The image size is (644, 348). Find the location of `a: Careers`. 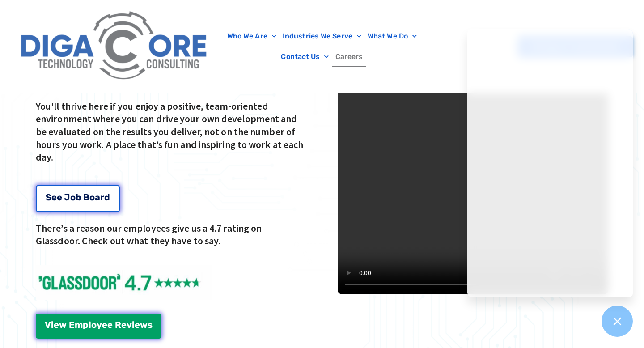

a: Careers is located at coordinates (349, 57).